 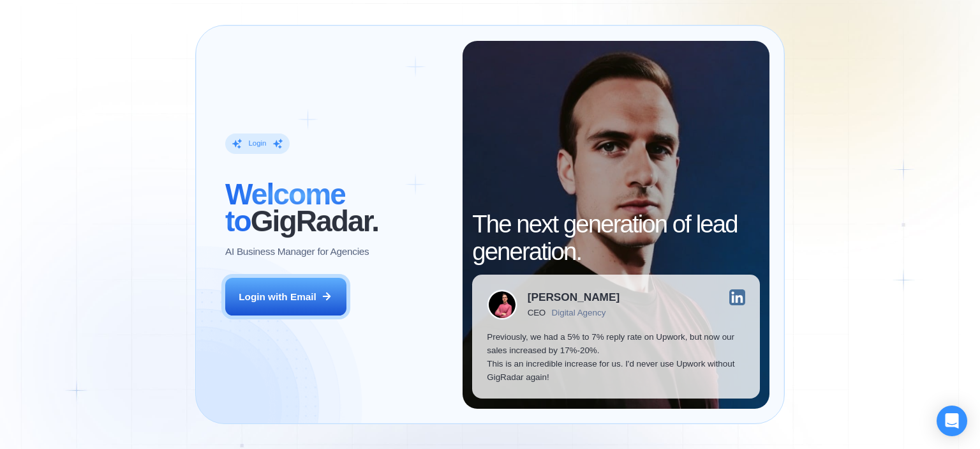 What do you see at coordinates (285, 207) in the screenshot?
I see `span: Welcome to` at bounding box center [285, 207].